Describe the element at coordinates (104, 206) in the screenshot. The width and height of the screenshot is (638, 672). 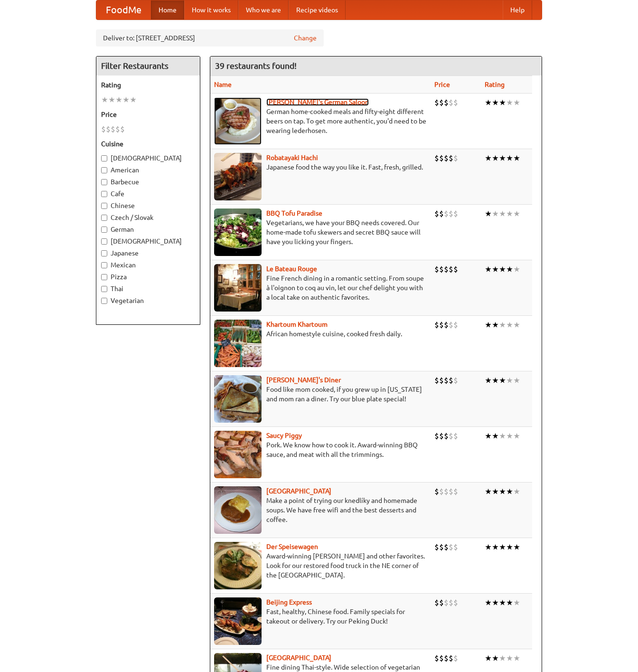
I see `input: Chinese` at that location.